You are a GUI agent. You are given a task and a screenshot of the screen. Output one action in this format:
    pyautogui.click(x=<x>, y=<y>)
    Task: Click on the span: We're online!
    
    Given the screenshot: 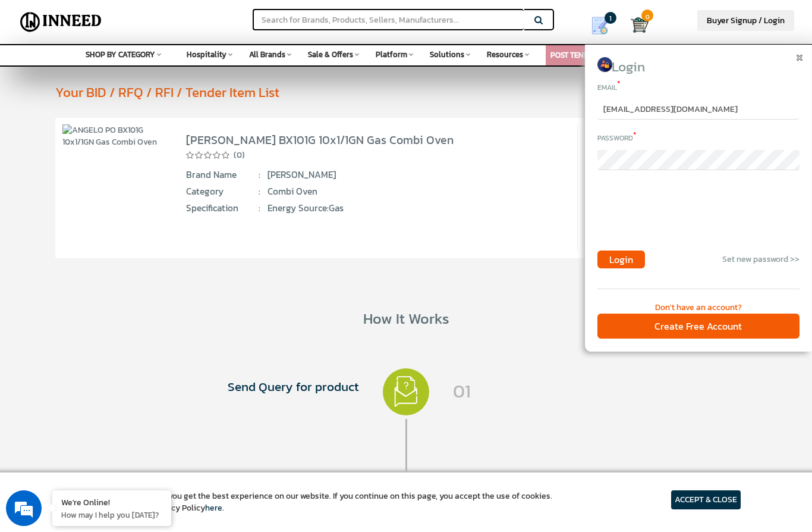 What is the action you would take?
    pyautogui.click(x=116, y=210)
    